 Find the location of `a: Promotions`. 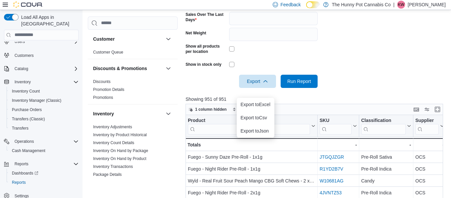

a: Promotions is located at coordinates (103, 97).